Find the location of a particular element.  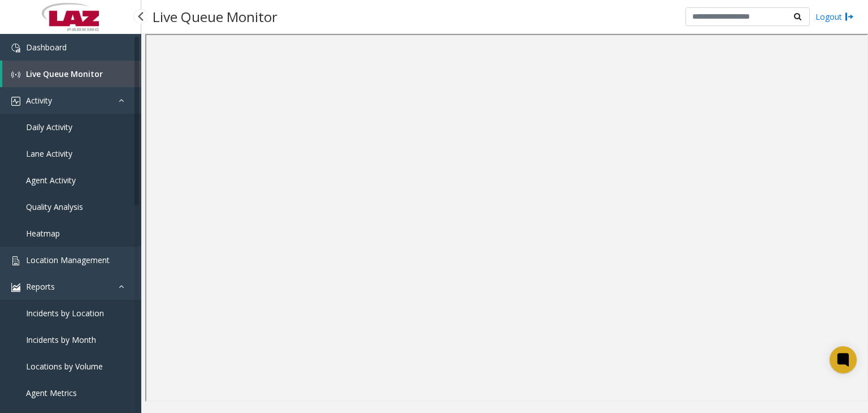

span: Reports is located at coordinates (40, 286).